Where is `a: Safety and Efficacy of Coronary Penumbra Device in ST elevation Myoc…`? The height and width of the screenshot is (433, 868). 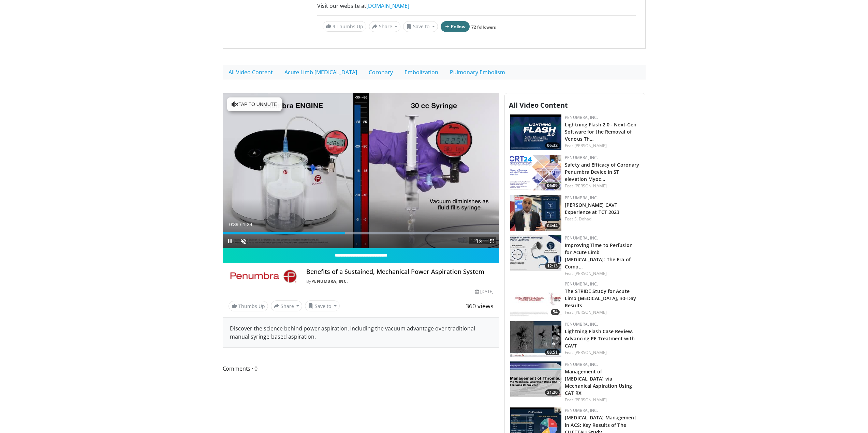
a: Safety and Efficacy of Coronary Penumbra Device in ST elevation Myoc… is located at coordinates (602, 172).